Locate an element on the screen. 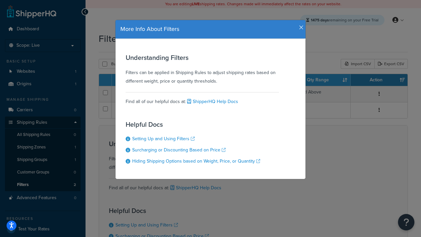 This screenshot has width=421, height=237. a: Surcharging or Discounting Based on Price is located at coordinates (179, 150).